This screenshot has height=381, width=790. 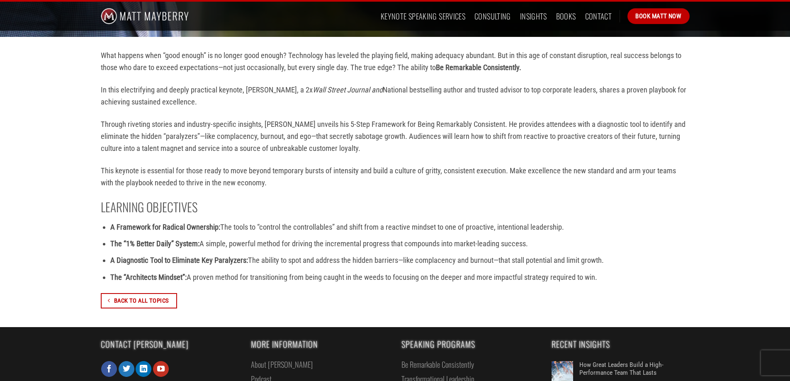 What do you see at coordinates (533, 16) in the screenshot?
I see `a: Insights` at bounding box center [533, 16].